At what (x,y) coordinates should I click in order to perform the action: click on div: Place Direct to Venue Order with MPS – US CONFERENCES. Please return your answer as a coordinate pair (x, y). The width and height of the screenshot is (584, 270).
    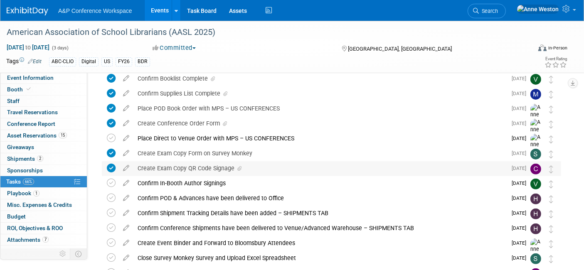
    Looking at the image, I should click on (320, 138).